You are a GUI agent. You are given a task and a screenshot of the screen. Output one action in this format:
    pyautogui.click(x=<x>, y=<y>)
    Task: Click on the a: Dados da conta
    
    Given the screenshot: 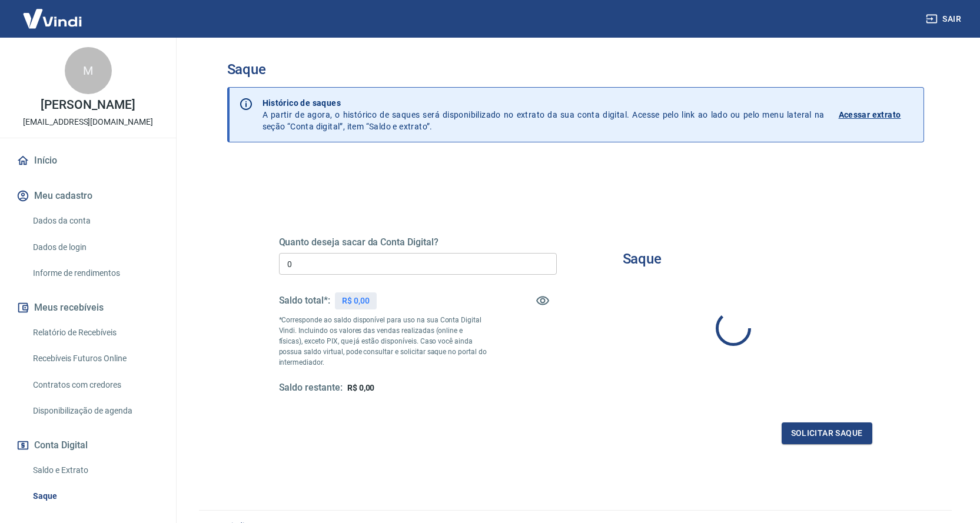 What is the action you would take?
    pyautogui.click(x=95, y=220)
    